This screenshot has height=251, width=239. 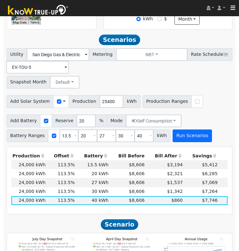 What do you see at coordinates (175, 165) in the screenshot?
I see `span: $3,194` at bounding box center [175, 165].